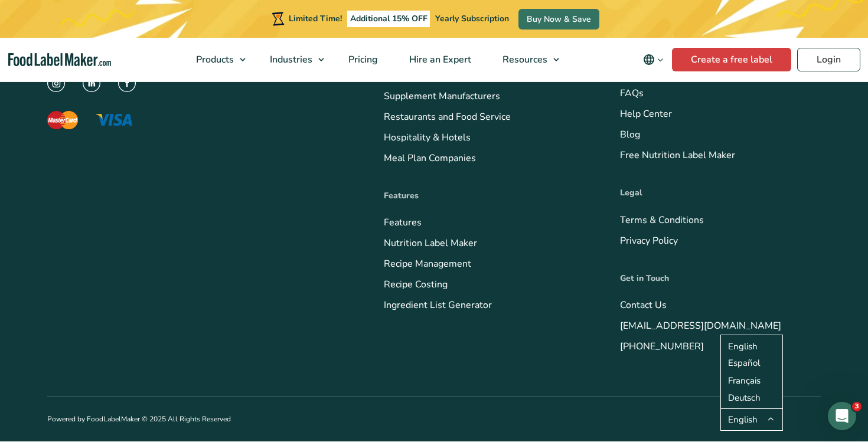 This screenshot has width=868, height=442. What do you see at coordinates (662, 220) in the screenshot?
I see `a: Terms & Conditions` at bounding box center [662, 220].